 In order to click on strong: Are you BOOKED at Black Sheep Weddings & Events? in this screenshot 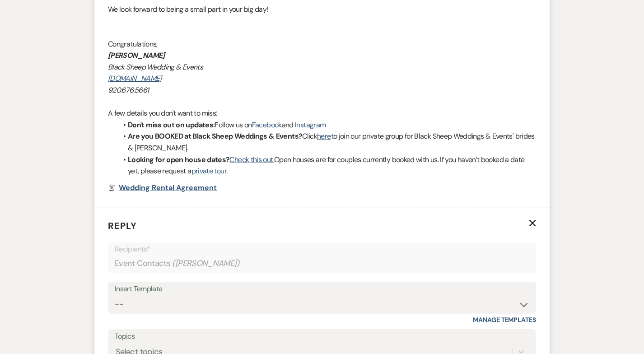, I will do `click(215, 136)`.